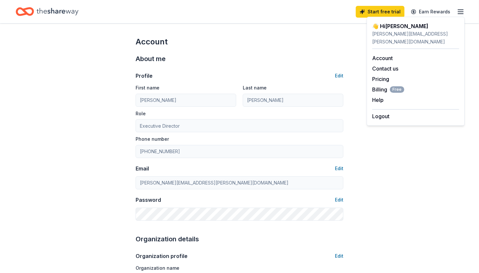 The width and height of the screenshot is (479, 273). What do you see at coordinates (147, 88) in the screenshot?
I see `label: First name` at bounding box center [147, 88].